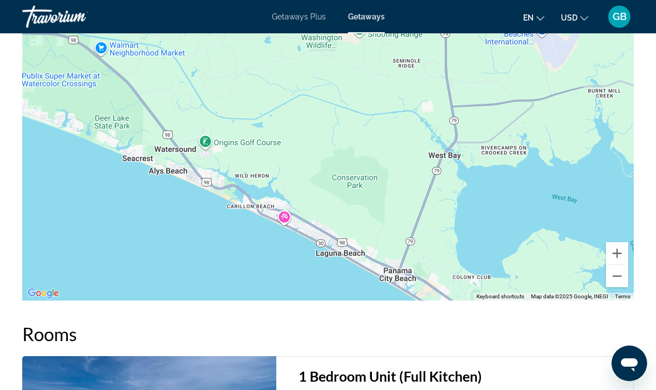 This screenshot has width=656, height=390. Describe the element at coordinates (528, 18) in the screenshot. I see `span: en` at that location.